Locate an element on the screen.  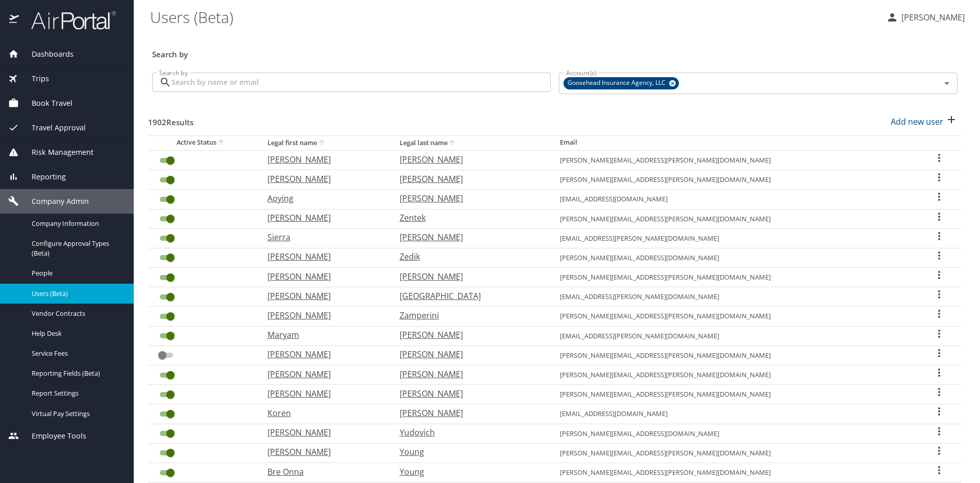
span: Goosehead Insurance Agency, LLC is located at coordinates (618, 83).